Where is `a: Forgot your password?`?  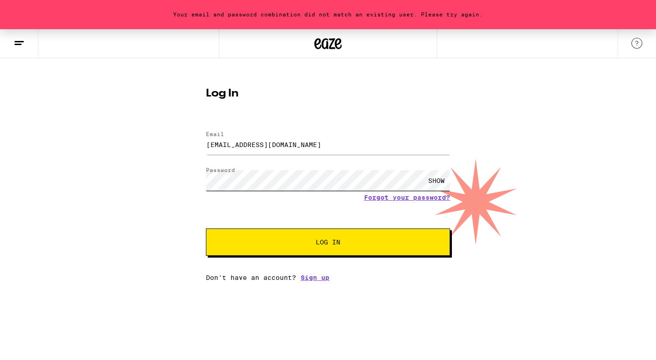 a: Forgot your password? is located at coordinates (407, 198).